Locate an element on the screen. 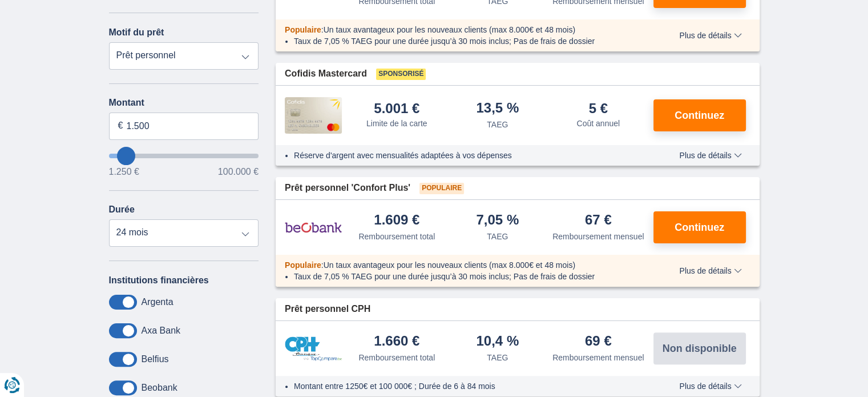  button: Non disponible is located at coordinates (700, 348).